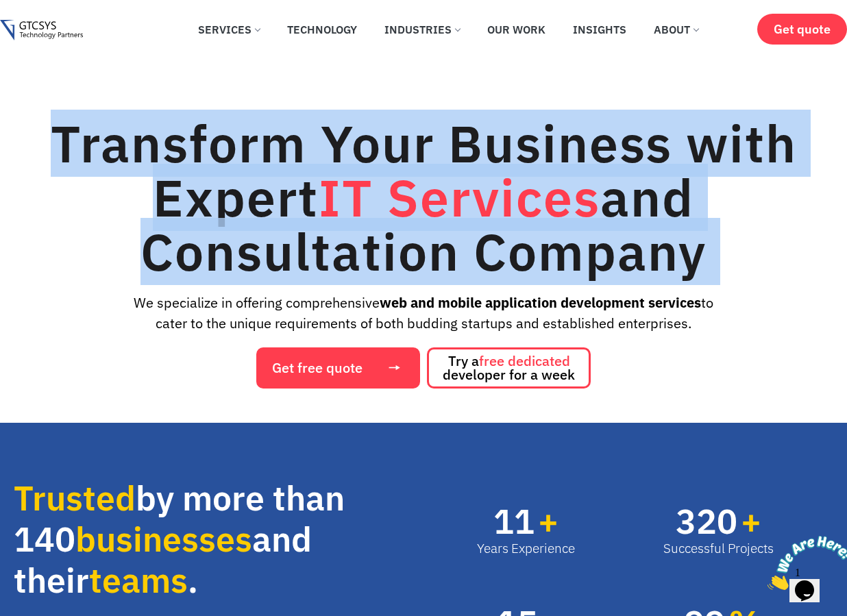 Image resolution: width=847 pixels, height=616 pixels. Describe the element at coordinates (424, 313) in the screenshot. I see `div: We specialize in offering comprehensive to cater to the unique requirements of both budding start...` at that location.